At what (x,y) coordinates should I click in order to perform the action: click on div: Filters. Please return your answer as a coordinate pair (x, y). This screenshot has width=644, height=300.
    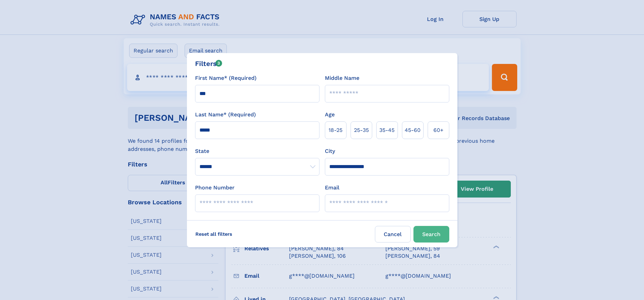
    Looking at the image, I should click on (208, 63).